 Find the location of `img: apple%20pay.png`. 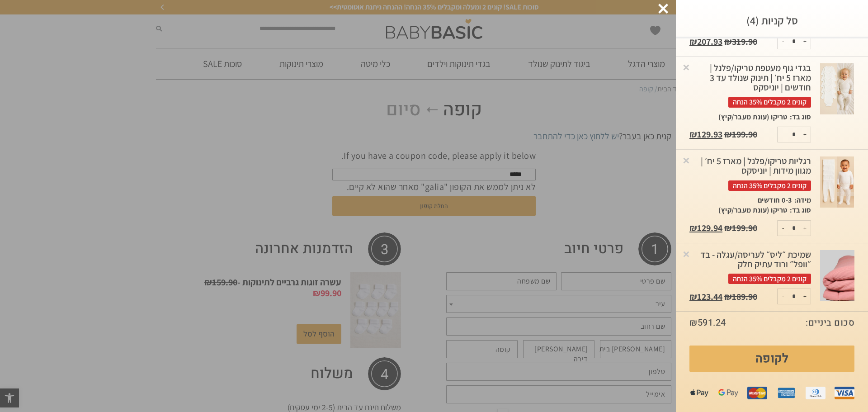

img: apple%20pay.png is located at coordinates (699, 393).